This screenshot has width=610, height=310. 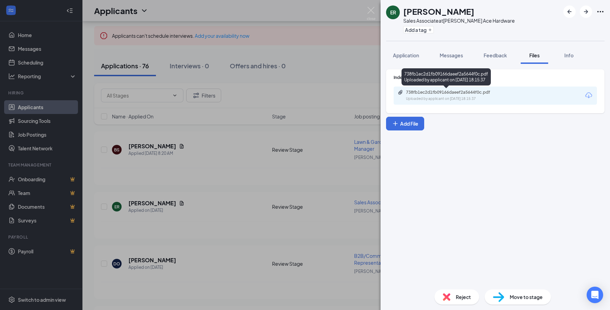 I want to click on button: ArrowRight, so click(x=586, y=12).